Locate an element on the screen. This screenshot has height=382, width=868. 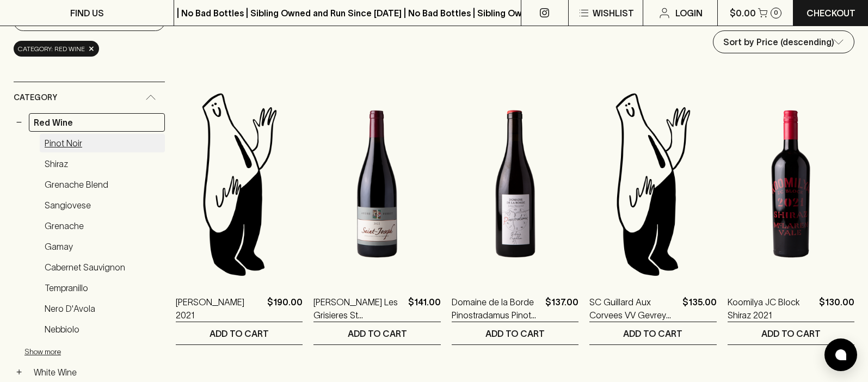
img: Andre Perret Les Grisieres St Joseph 2022 is located at coordinates (376, 184).